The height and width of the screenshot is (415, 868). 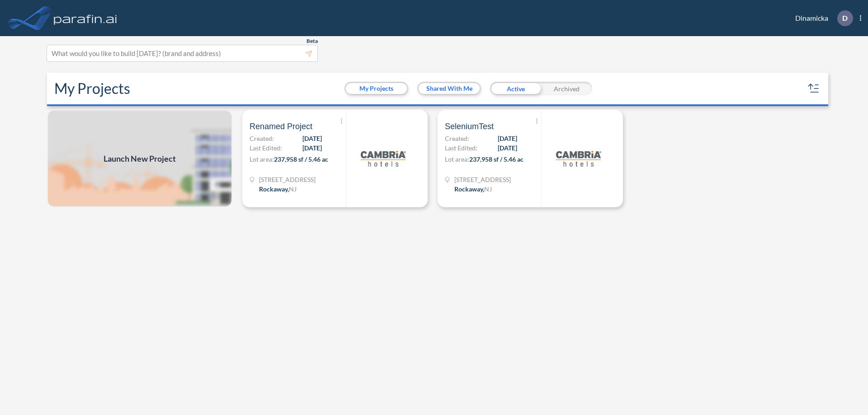 I want to click on span: Renamed Project, so click(x=281, y=127).